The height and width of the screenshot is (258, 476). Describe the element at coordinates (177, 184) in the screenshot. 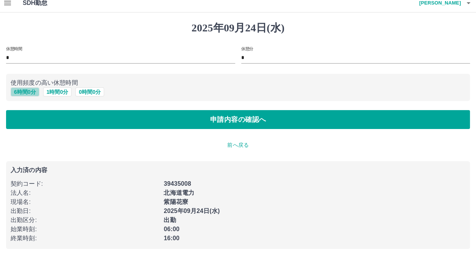

I see `b: 39435008` at that location.